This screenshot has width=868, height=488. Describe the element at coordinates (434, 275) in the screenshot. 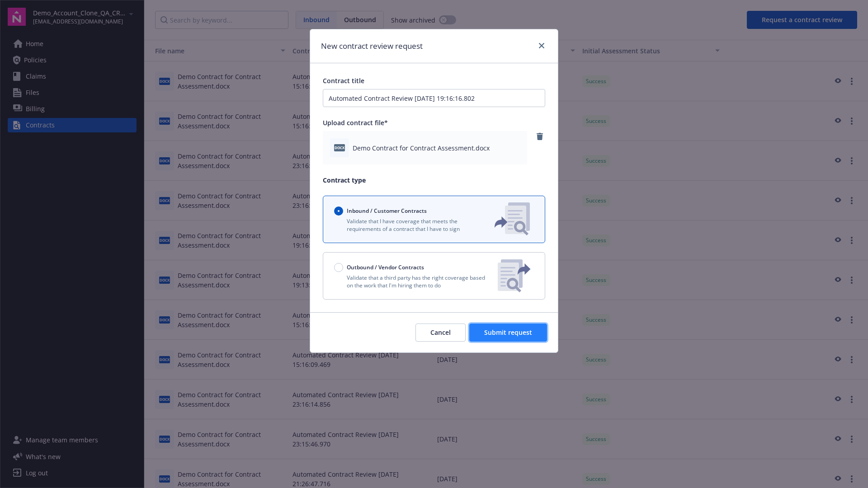

I see `button: Outbound / Vendor ContractsValidate that a third party has the right coverage based on the work t...` at that location.